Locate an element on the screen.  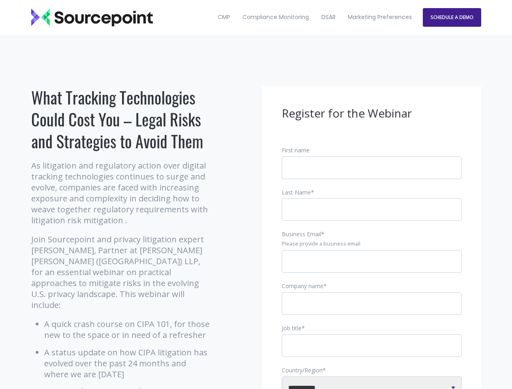
p: As litigation and regulatory action over digital tracking technologies continues to surge and evo... is located at coordinates (121, 193).